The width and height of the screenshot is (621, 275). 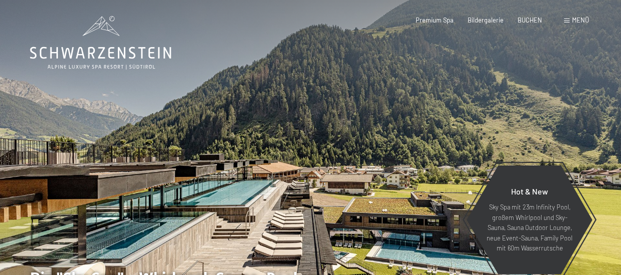 What do you see at coordinates (530, 20) in the screenshot?
I see `span: BUCHEN` at bounding box center [530, 20].